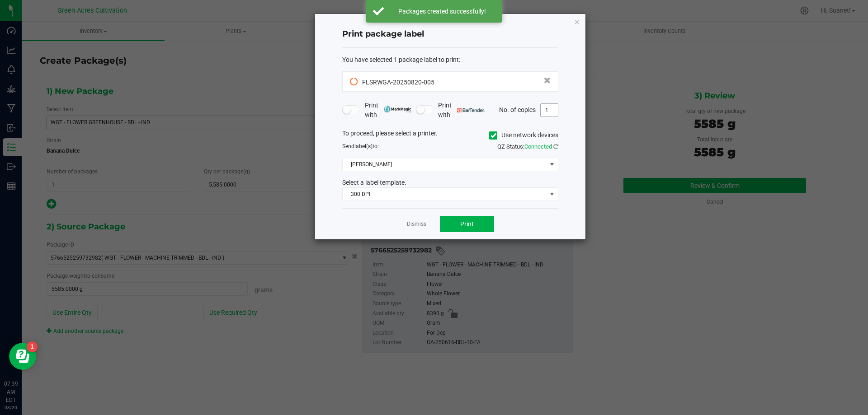 This screenshot has width=868, height=415. I want to click on div: Select a label template., so click(450, 183).